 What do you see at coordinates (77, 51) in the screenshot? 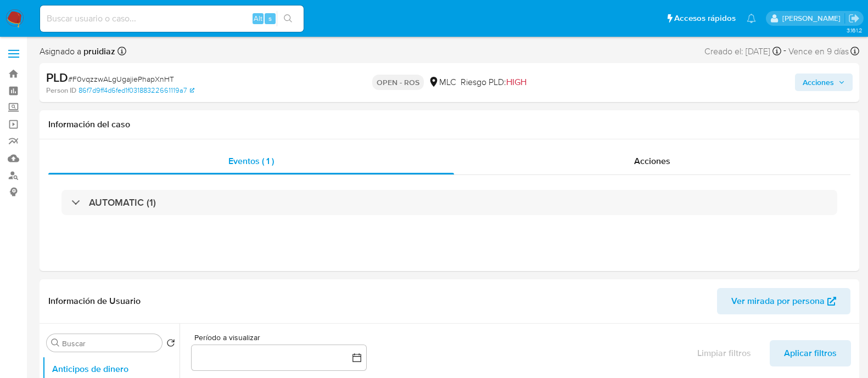
I see `span: Asignado a` at bounding box center [77, 51].